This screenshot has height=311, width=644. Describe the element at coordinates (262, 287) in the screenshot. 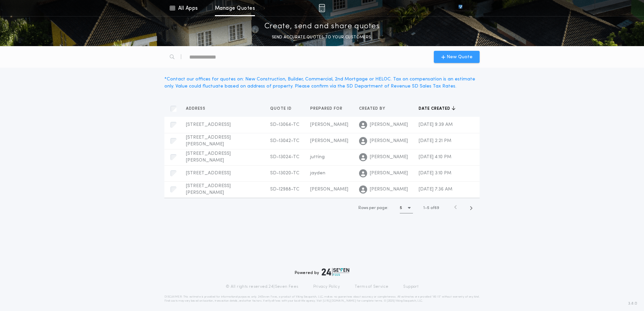

I see `p: © All rights reserved. 24|Seven Fees` at that location.